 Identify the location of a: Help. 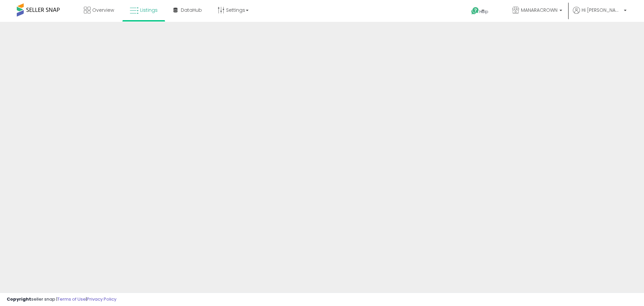
(484, 12).